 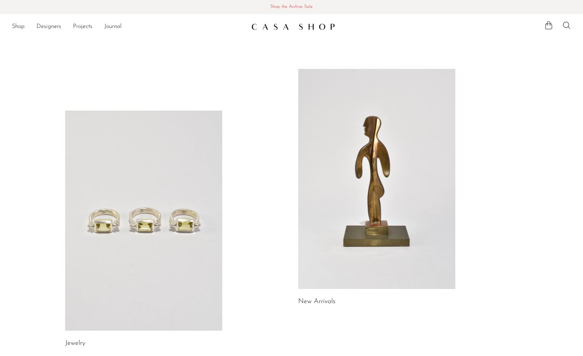 I want to click on a: Shop, so click(x=18, y=27).